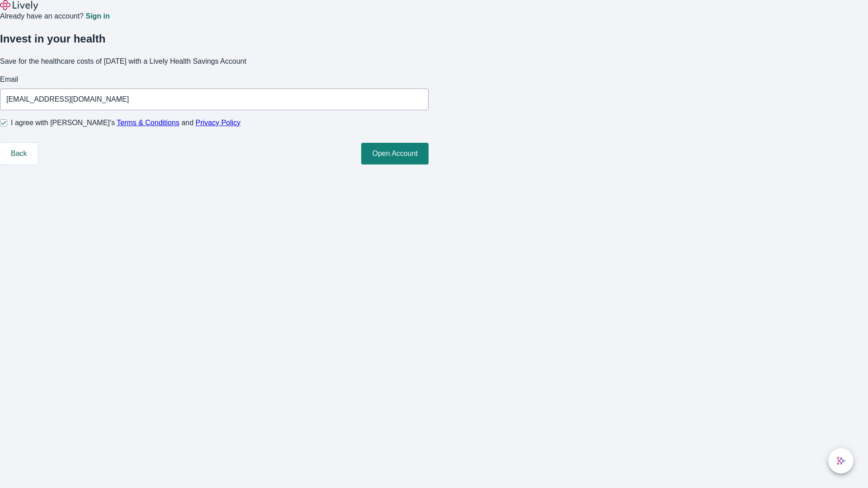  What do you see at coordinates (218, 123) in the screenshot?
I see `a: Privacy Policy` at bounding box center [218, 123].